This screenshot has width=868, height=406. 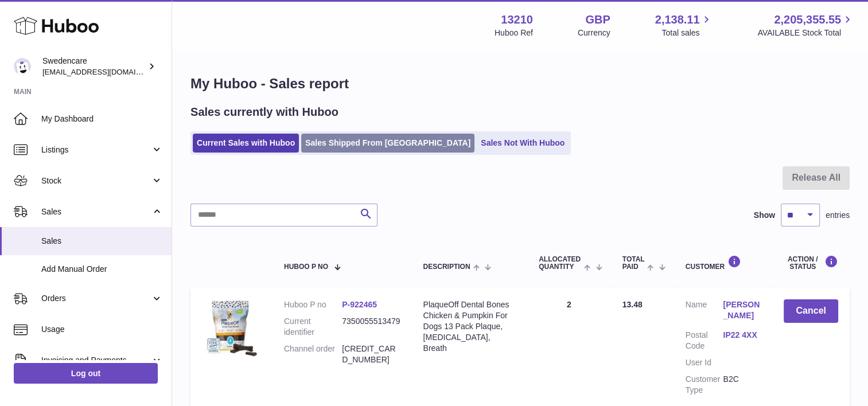 I want to click on span: entries, so click(x=837, y=216).